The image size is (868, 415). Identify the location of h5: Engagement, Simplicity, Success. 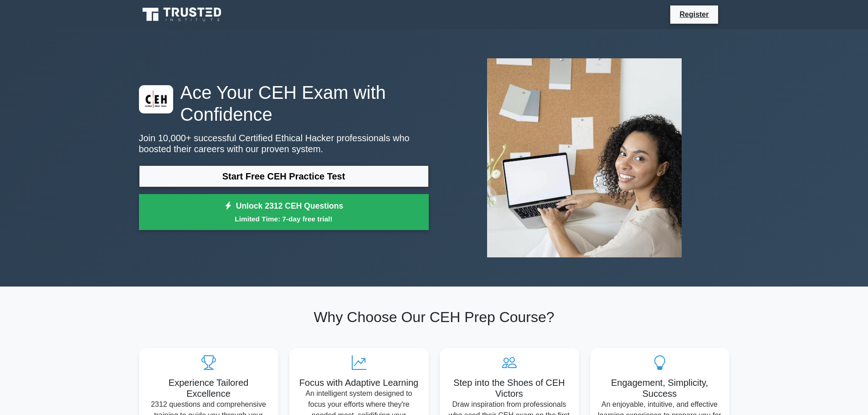
(660, 388).